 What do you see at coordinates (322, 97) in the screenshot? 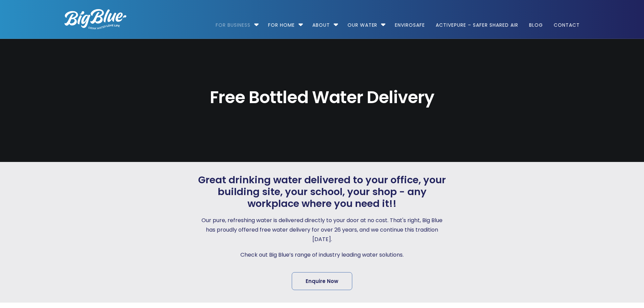
I see `span: Free Bottled Water Delivery` at bounding box center [322, 97].